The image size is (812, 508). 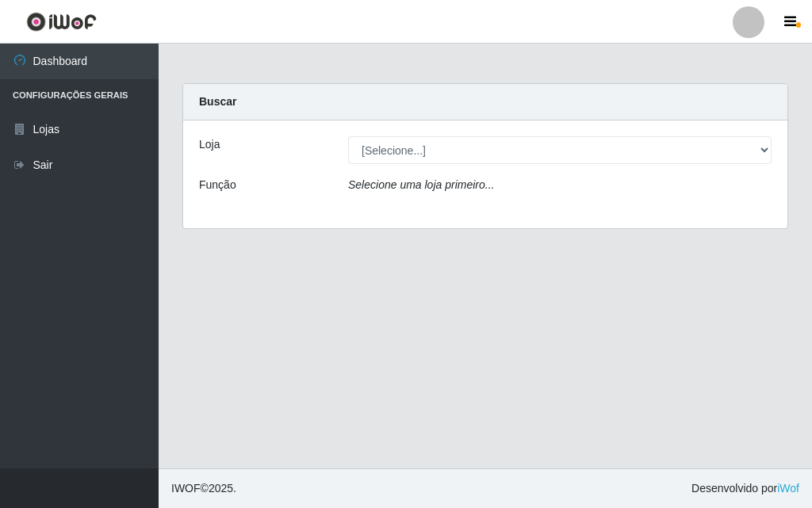 What do you see at coordinates (745, 489) in the screenshot?
I see `span: Desenvolvido por` at bounding box center [745, 489].